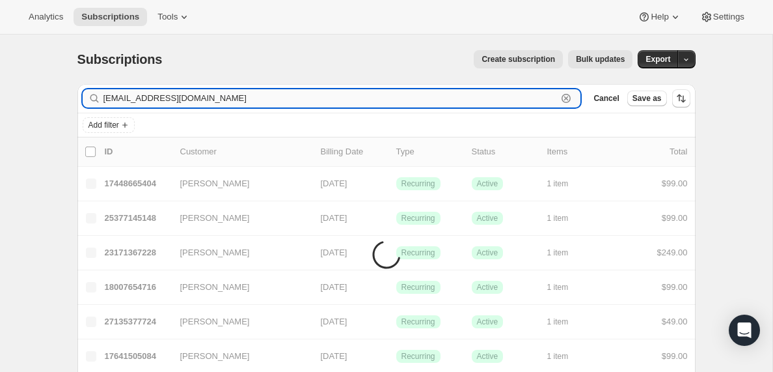 This screenshot has height=372, width=773. What do you see at coordinates (46, 17) in the screenshot?
I see `span: Analytics` at bounding box center [46, 17].